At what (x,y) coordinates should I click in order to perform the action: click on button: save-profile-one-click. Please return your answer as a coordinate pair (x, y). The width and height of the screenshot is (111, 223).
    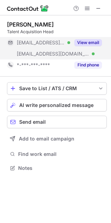
    Looking at the image, I should click on (57, 88).